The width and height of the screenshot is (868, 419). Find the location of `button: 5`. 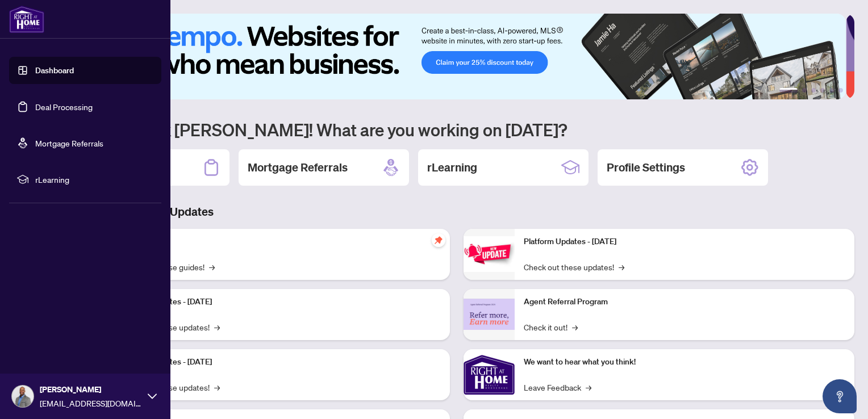

button: 5 is located at coordinates (831, 90).